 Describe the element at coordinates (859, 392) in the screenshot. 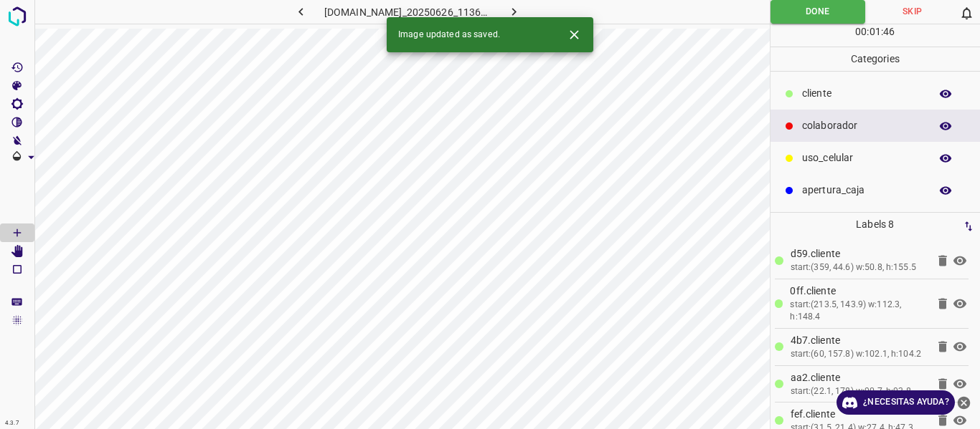

I see `div: start:(22.1, 178) w:90.7, h:93.8` at that location.